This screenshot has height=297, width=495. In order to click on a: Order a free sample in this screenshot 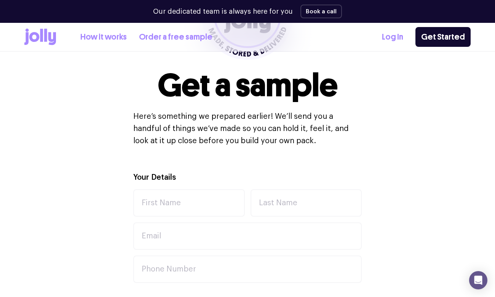, I will do `click(175, 37)`.